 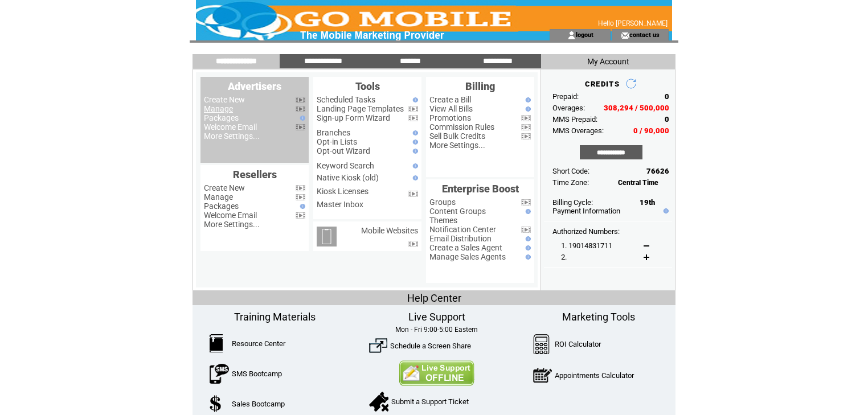 I want to click on span: Tools, so click(x=368, y=86).